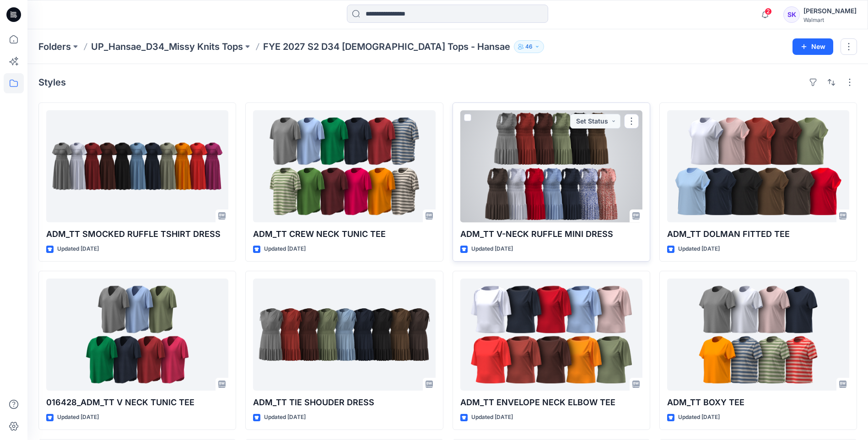  Describe the element at coordinates (529, 47) in the screenshot. I see `p: 46` at that location.